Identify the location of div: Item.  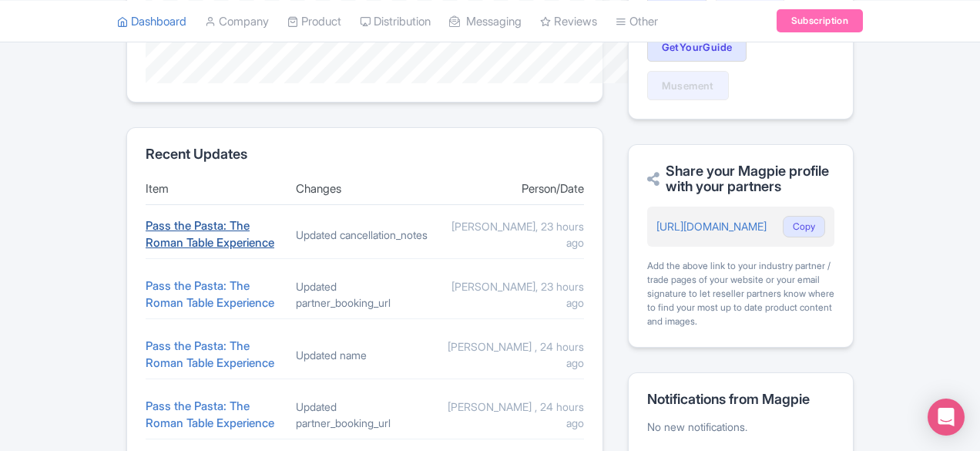
(214, 189).